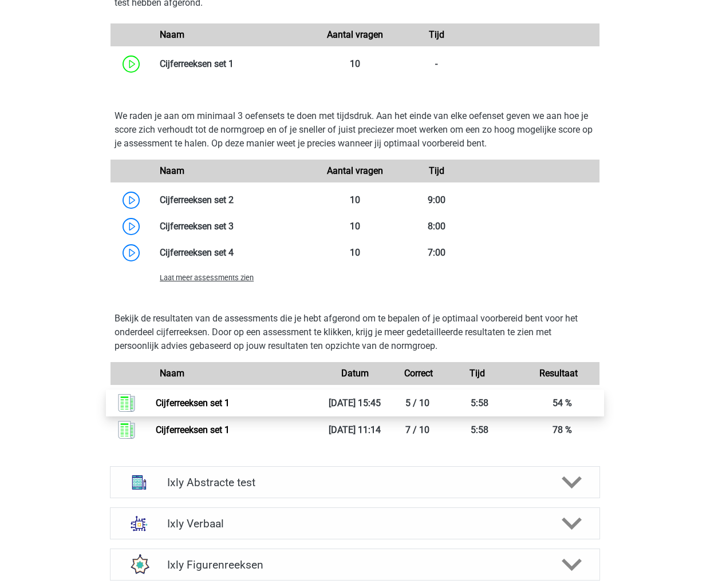 The image size is (710, 588). I want to click on span: Laat meer assessments zien, so click(206, 277).